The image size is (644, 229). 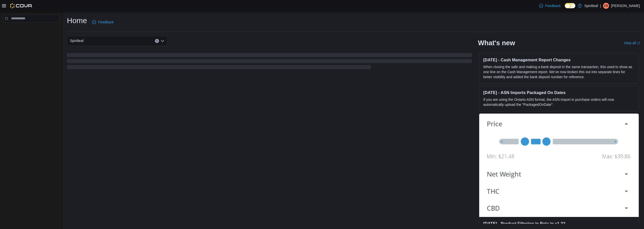 What do you see at coordinates (638, 43) in the screenshot?
I see `svg: External link` at bounding box center [638, 43].